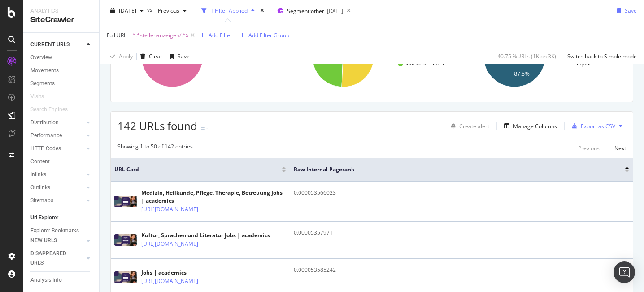 This screenshot has height=292, width=644. What do you see at coordinates (46, 136) in the screenshot?
I see `div: Performance` at bounding box center [46, 136].